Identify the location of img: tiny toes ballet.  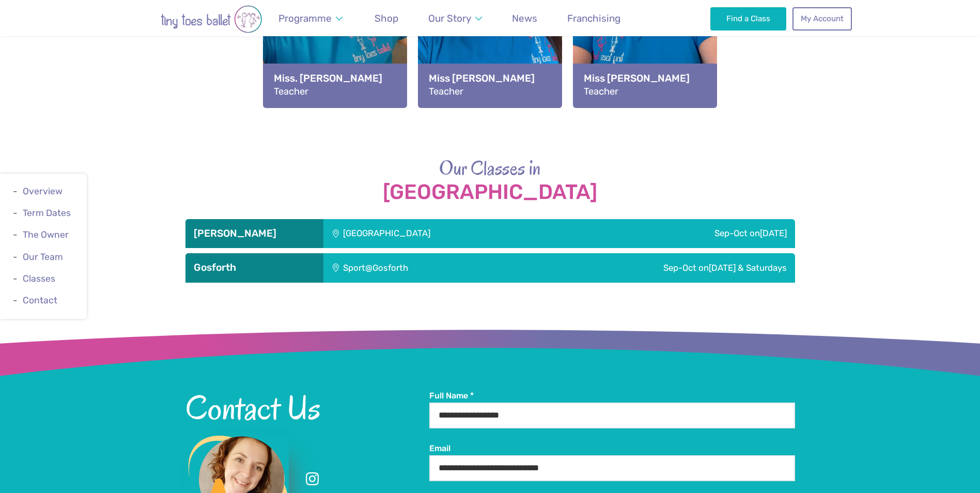
(211, 19).